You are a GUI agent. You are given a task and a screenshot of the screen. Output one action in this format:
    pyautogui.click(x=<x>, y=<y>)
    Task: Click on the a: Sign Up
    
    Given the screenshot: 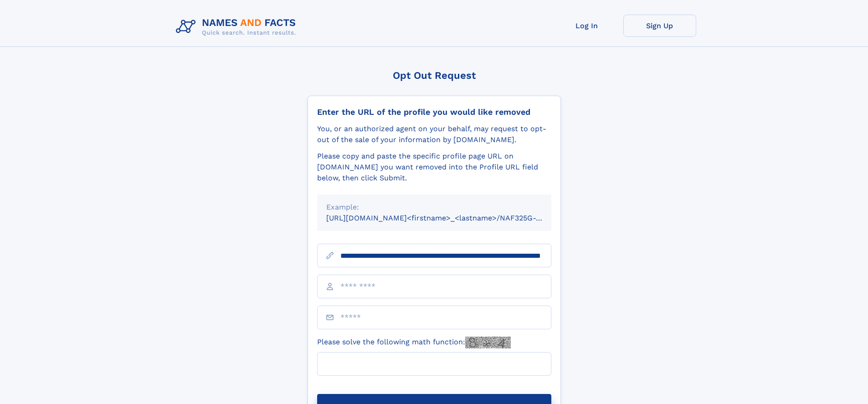 What is the action you would take?
    pyautogui.click(x=660, y=25)
    